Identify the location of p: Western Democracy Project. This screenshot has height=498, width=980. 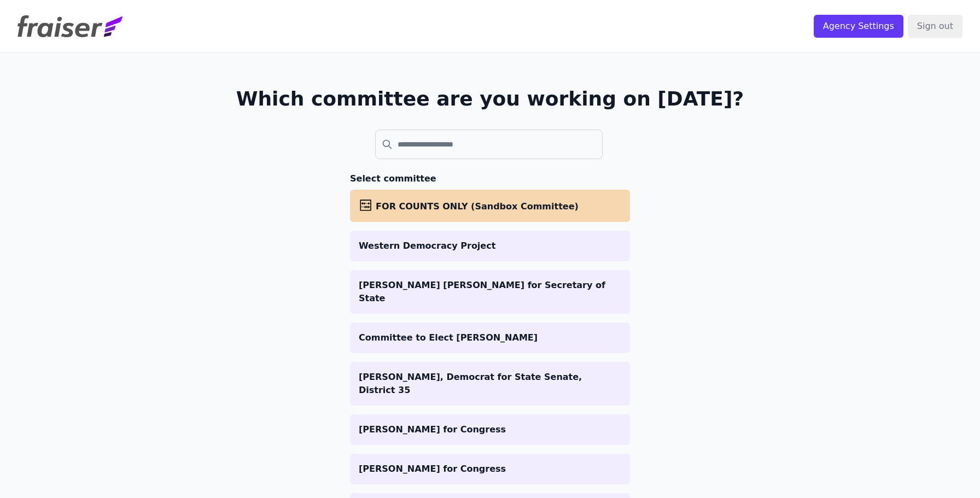
(490, 246).